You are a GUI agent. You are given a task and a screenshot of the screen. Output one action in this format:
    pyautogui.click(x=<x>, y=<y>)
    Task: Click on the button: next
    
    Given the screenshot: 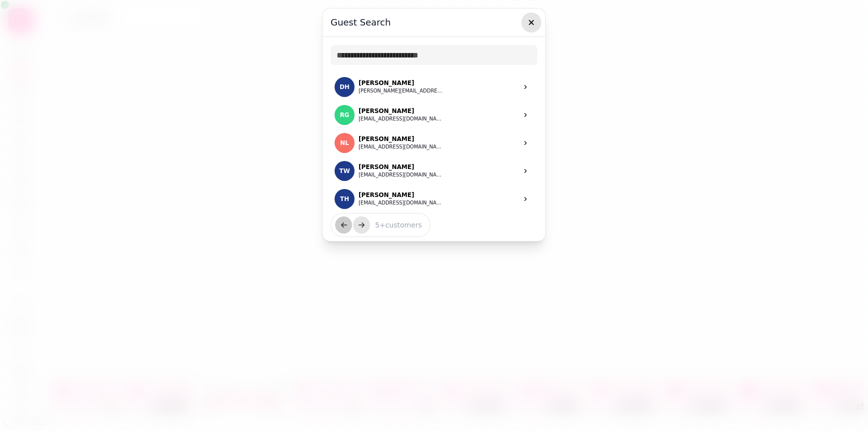 What is the action you would take?
    pyautogui.click(x=361, y=225)
    